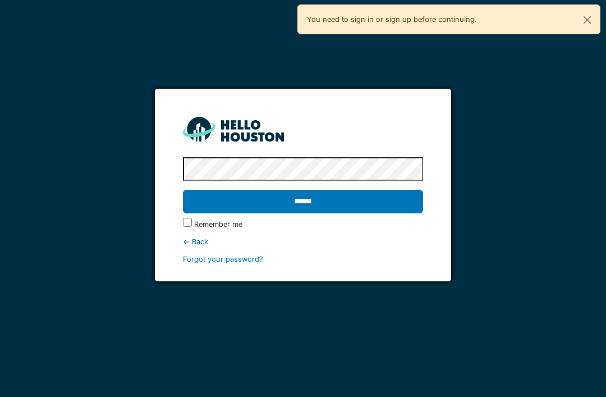  What do you see at coordinates (218, 224) in the screenshot?
I see `label: Remember me` at bounding box center [218, 224].